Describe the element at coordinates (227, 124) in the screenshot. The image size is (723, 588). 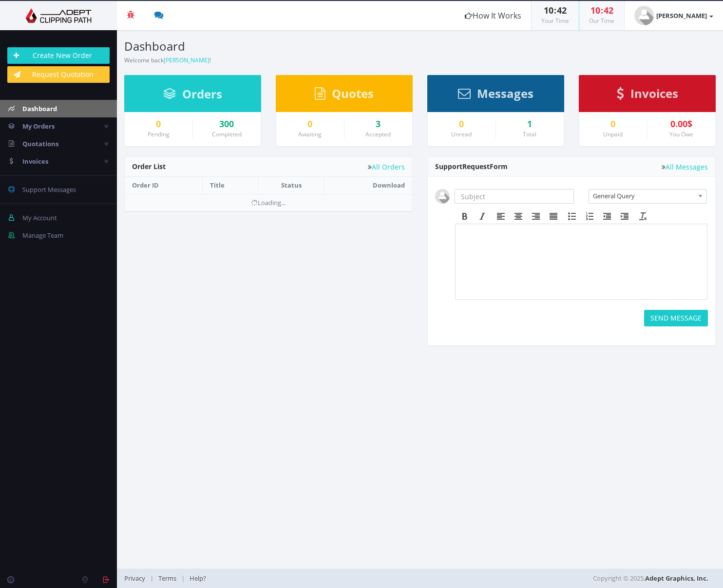
I see `div: 300` at that location.